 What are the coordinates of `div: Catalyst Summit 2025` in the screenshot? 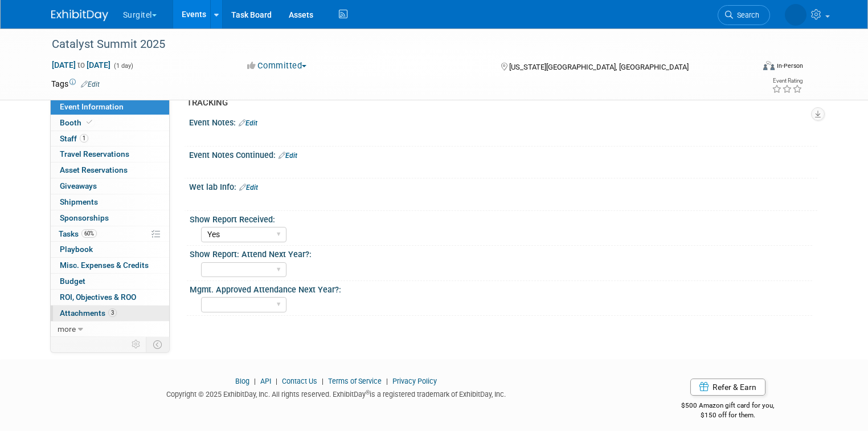 It's located at (394, 45).